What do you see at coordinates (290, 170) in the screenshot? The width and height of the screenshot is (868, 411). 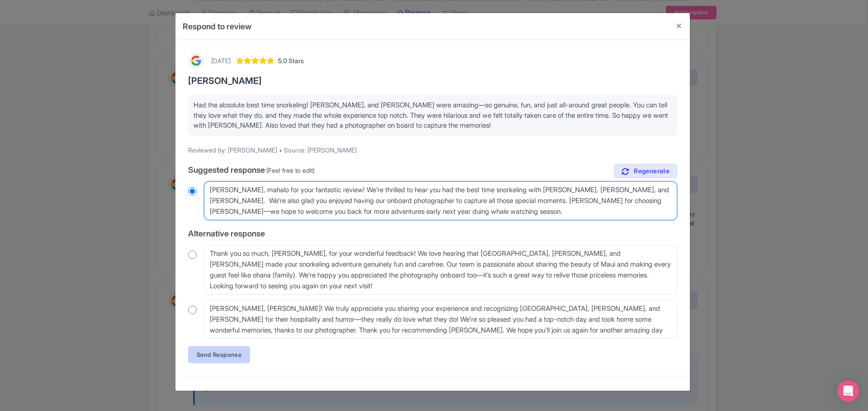 I see `span: (Feel free to edit)` at bounding box center [290, 170].